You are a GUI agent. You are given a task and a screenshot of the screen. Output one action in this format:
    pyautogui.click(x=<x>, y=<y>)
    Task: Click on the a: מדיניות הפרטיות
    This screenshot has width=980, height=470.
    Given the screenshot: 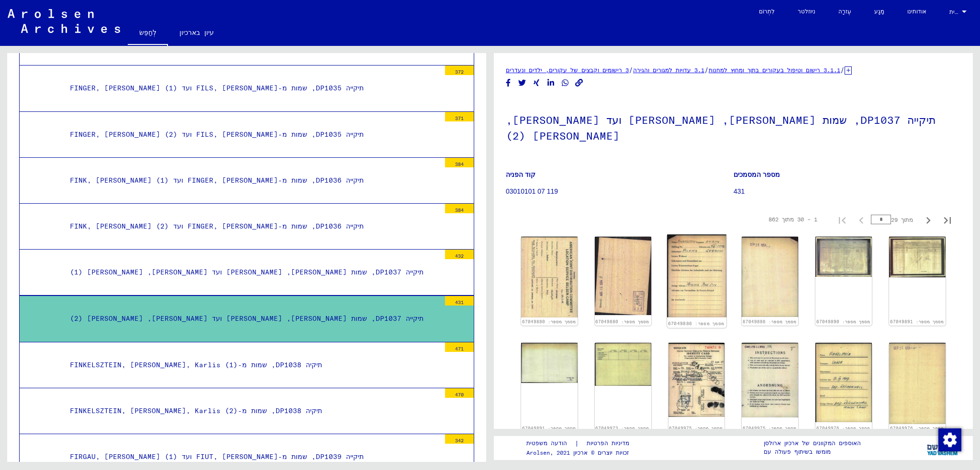 What is the action you would take?
    pyautogui.click(x=610, y=443)
    